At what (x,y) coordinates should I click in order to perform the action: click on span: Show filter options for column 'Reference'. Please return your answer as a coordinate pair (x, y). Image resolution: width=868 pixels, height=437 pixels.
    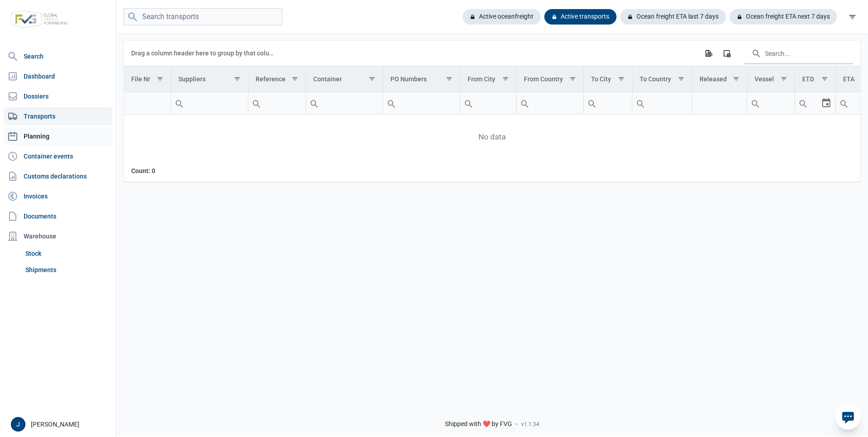
    Looking at the image, I should click on (295, 79).